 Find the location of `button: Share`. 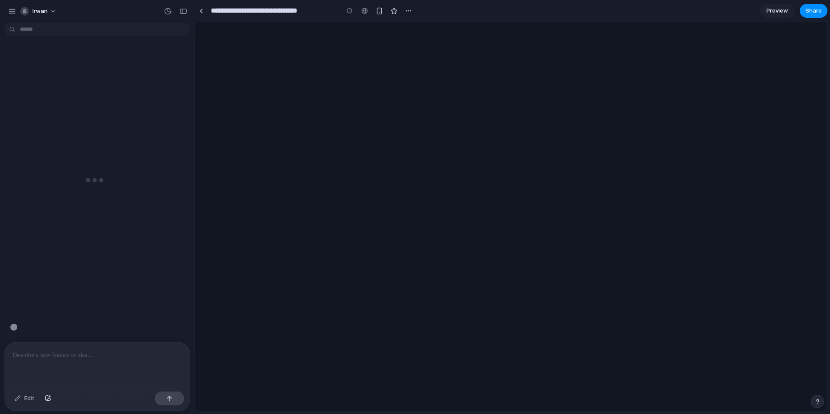

button: Share is located at coordinates (813, 11).